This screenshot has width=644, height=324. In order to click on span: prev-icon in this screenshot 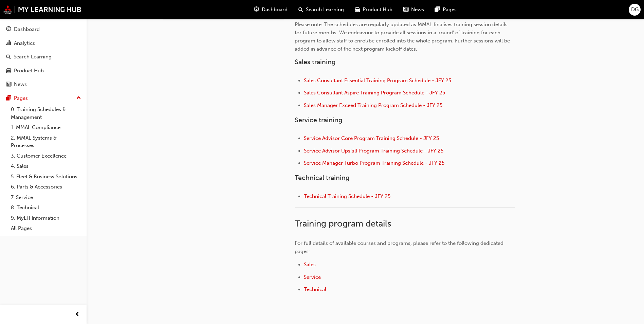, I will do `click(77, 315)`.